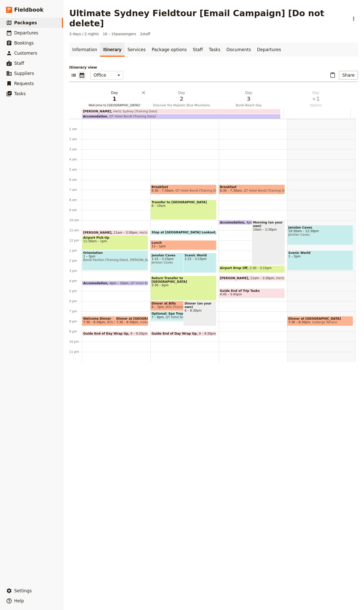  What do you see at coordinates (26, 33) in the screenshot?
I see `span: Departures` at bounding box center [26, 33].